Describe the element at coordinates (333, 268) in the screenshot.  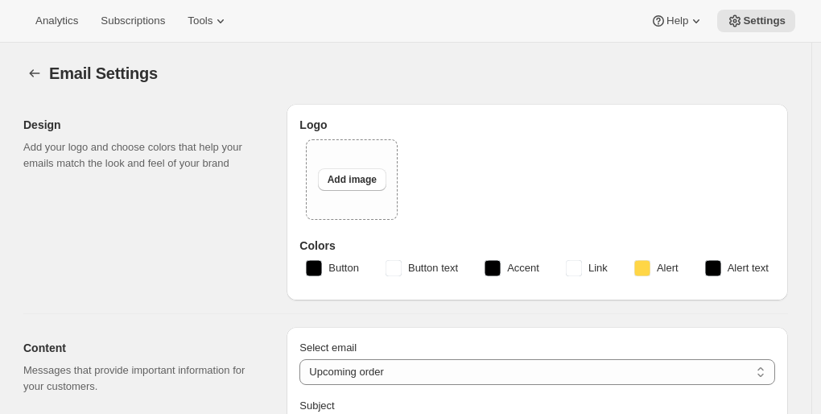
I see `button: Button` at that location.